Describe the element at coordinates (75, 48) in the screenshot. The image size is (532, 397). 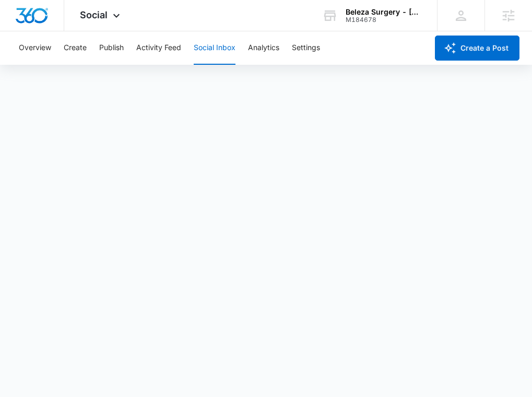
I see `button: Create` at that location.